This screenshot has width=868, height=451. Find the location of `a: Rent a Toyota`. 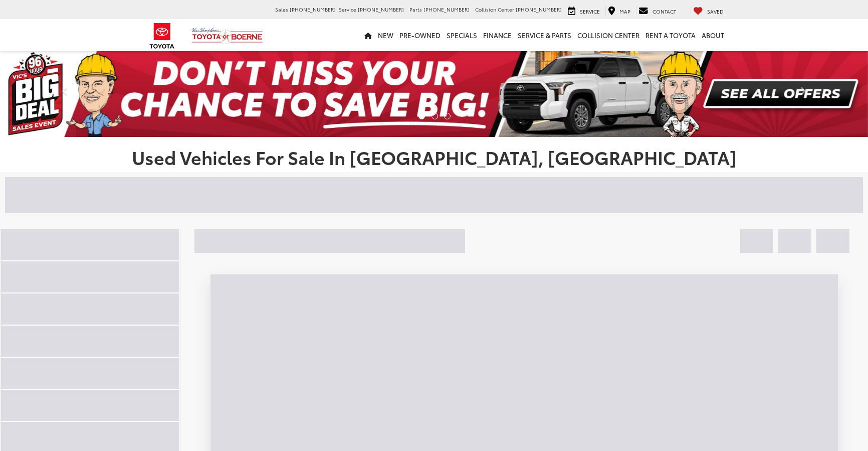

a: Rent a Toyota is located at coordinates (671, 35).